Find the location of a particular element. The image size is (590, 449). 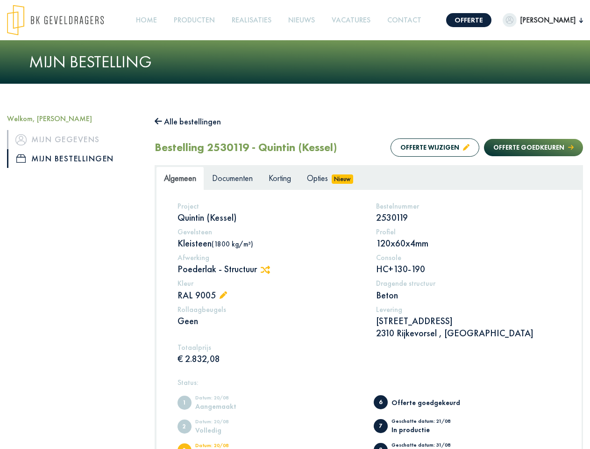

a: iconMijn bestellingen is located at coordinates (74, 158).